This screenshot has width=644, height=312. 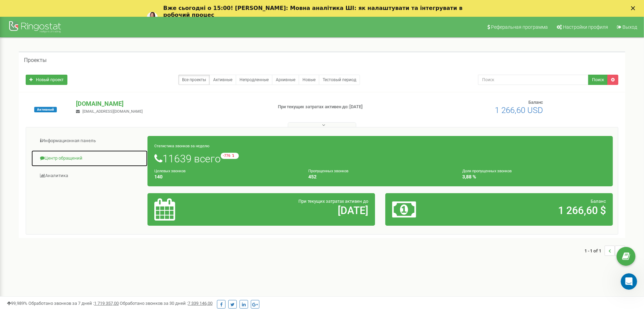 What do you see at coordinates (517, 27) in the screenshot?
I see `a: Реферальная программа` at bounding box center [517, 27].